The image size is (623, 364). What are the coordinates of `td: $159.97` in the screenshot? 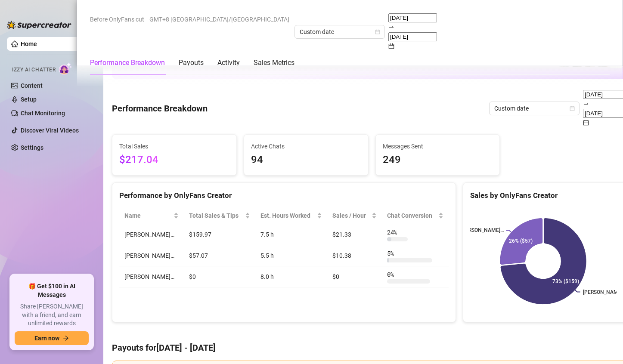 It's located at (219, 235).